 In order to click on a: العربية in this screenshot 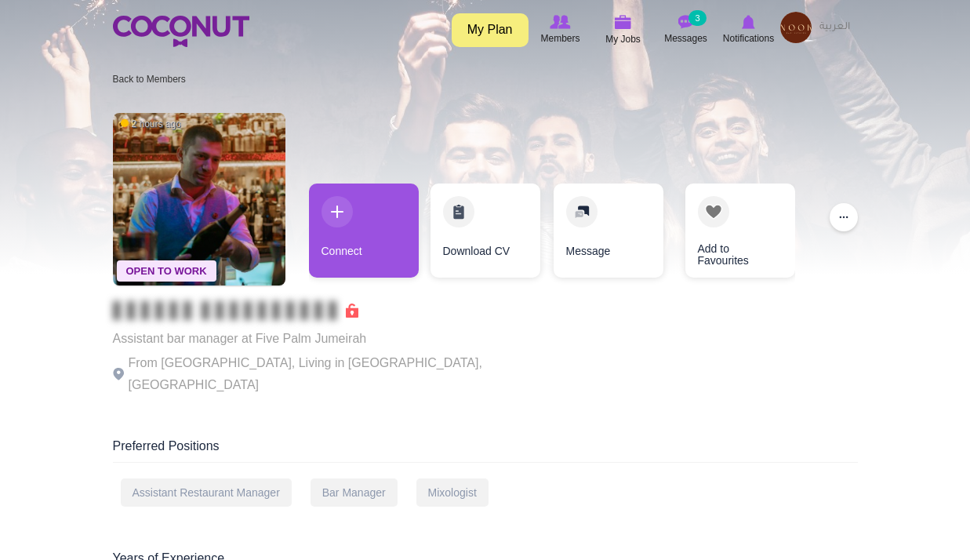, I will do `click(834, 28)`.